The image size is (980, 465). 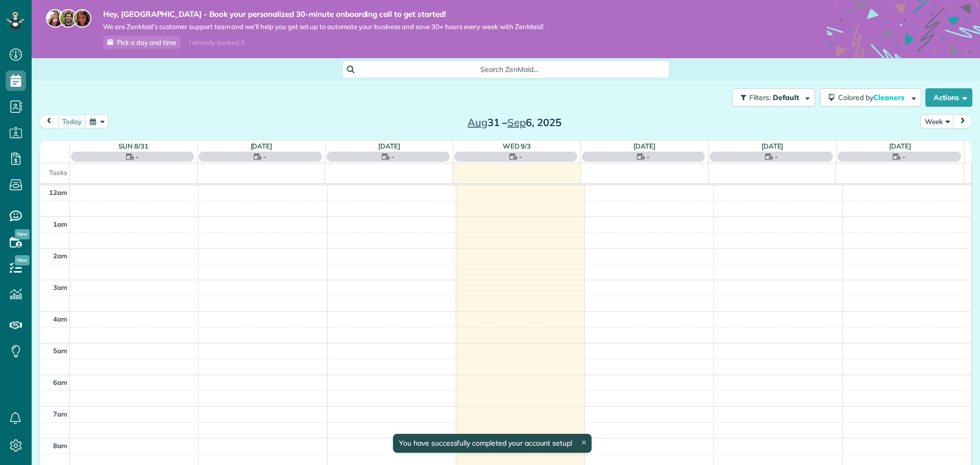 I want to click on span: 12am, so click(x=58, y=192).